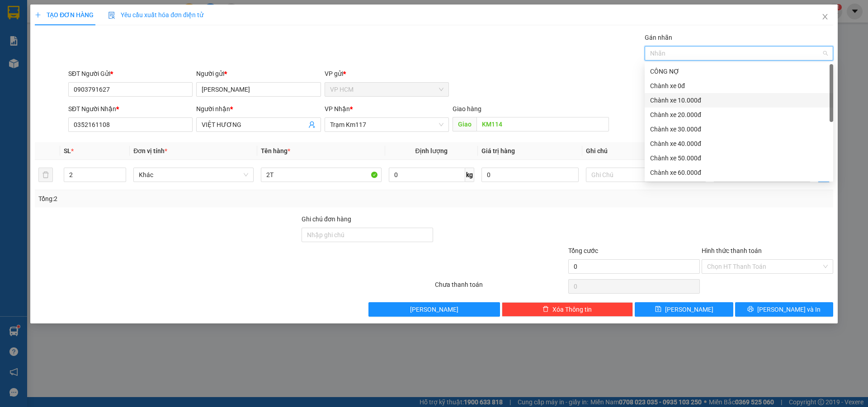 The image size is (868, 407). I want to click on span: SL, so click(68, 151).